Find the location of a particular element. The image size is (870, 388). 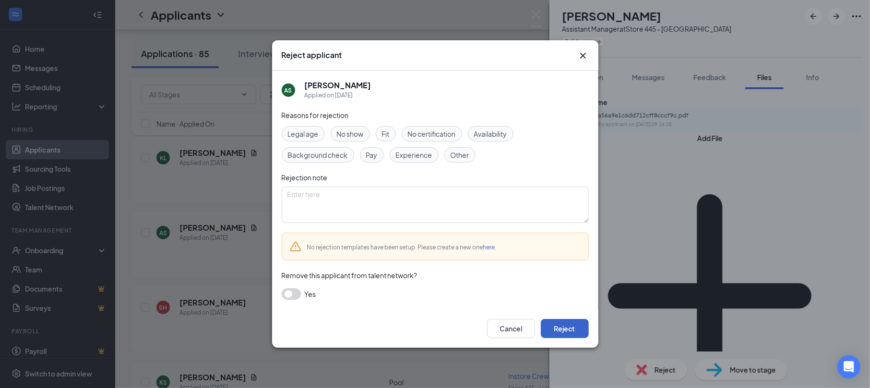

span: No rejection templates have been setup. Please create a new one . is located at coordinates (402, 247).